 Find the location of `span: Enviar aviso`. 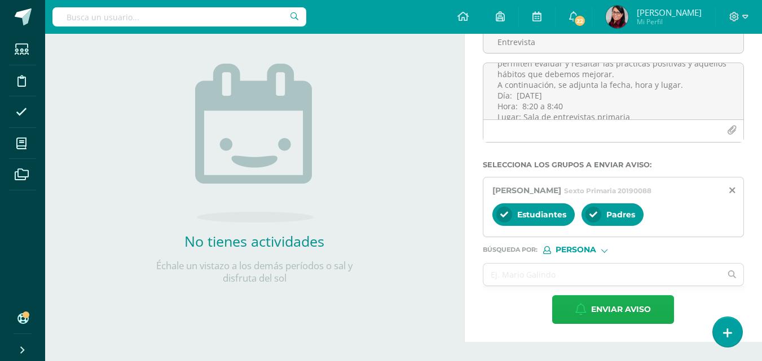

span: Enviar aviso is located at coordinates (621, 310).